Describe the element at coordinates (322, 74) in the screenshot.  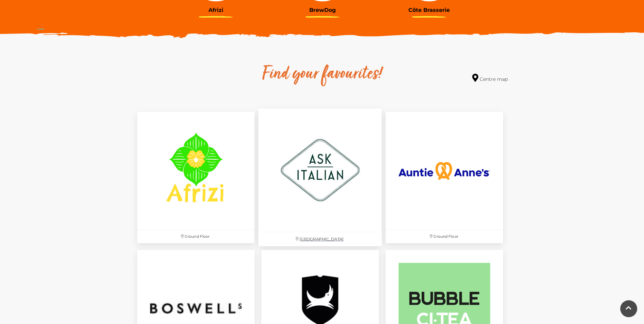
I see `h2: Find your favourites!` at that location.